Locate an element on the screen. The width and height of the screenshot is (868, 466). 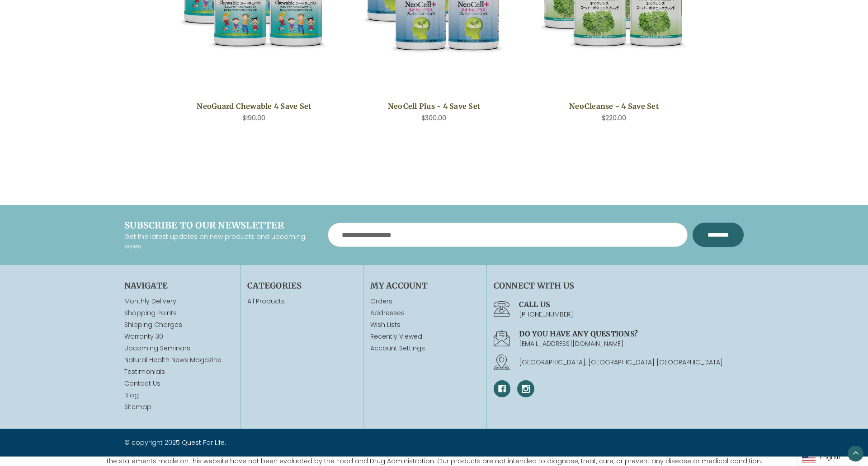
a: Blog is located at coordinates (132, 395).